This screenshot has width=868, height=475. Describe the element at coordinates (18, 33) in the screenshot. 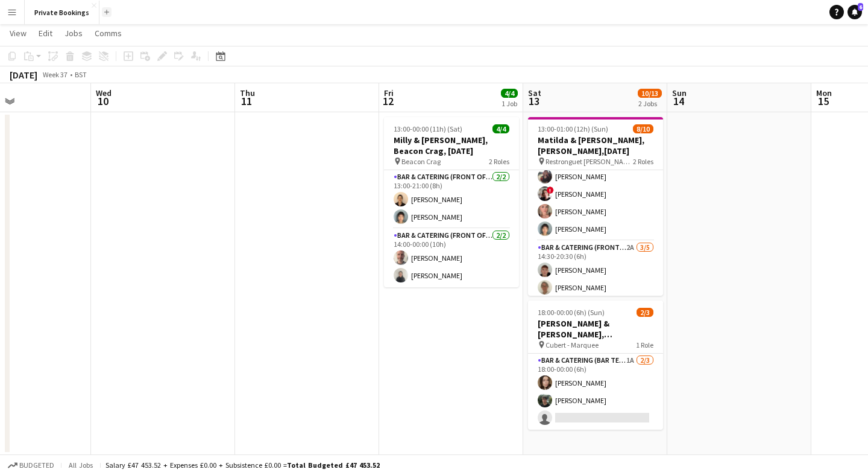

I see `a: View` at that location.